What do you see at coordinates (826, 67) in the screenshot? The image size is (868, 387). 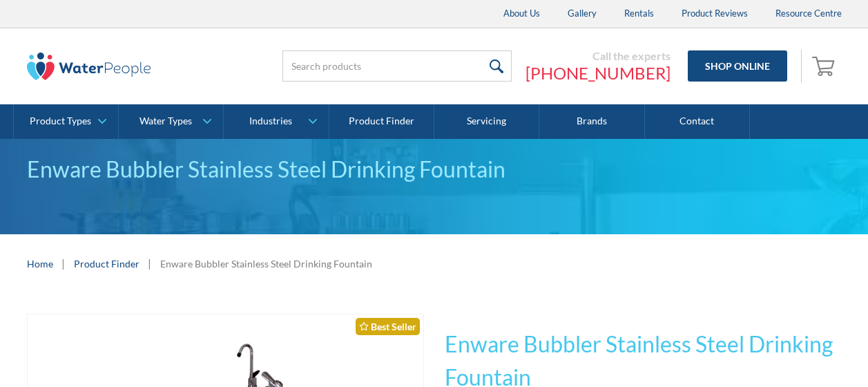 I see `a: Open cart` at bounding box center [826, 67].